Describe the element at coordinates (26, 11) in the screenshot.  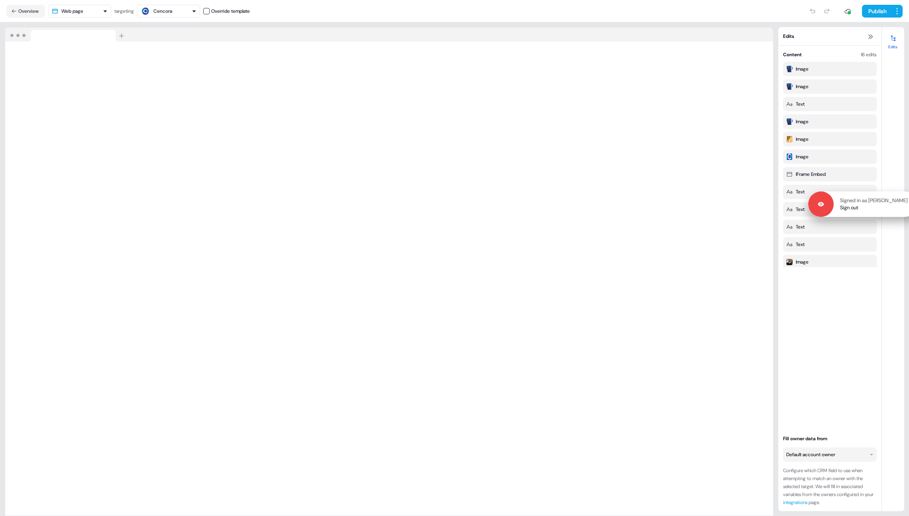
I see `button: Overview` at that location.